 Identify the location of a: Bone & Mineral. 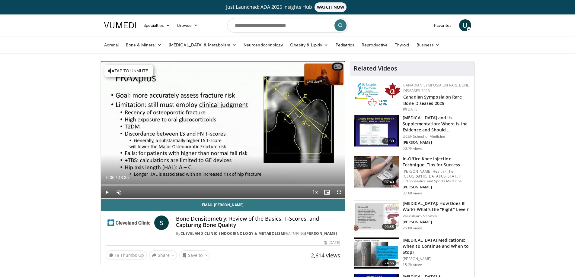
(144, 45).